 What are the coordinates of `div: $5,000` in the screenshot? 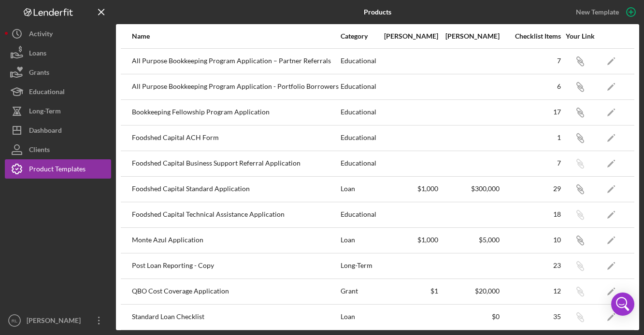 It's located at (469, 240).